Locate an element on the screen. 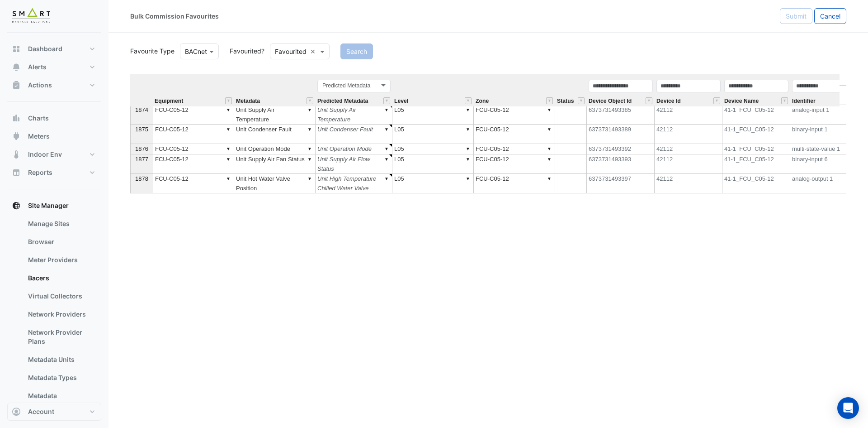  td: Unit High Temperature Chilled Water Valve is located at coordinates (354, 184).